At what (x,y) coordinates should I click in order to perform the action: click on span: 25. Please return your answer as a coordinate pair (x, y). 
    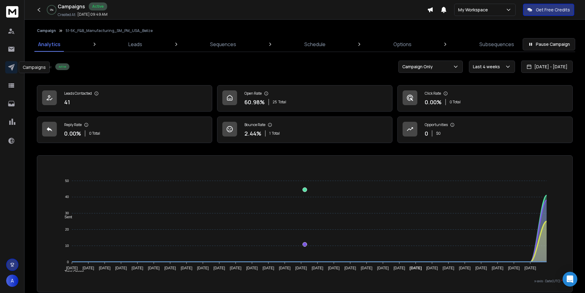
    Looking at the image, I should click on (275, 102).